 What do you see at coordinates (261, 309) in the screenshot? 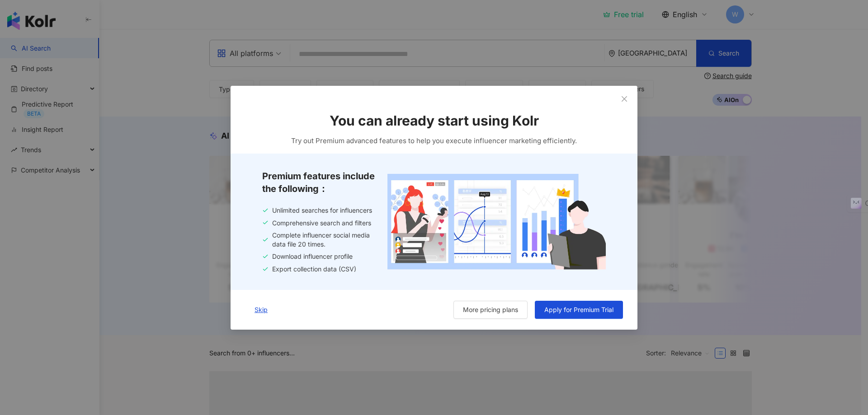
I see `button: Skip` at bounding box center [261, 309].